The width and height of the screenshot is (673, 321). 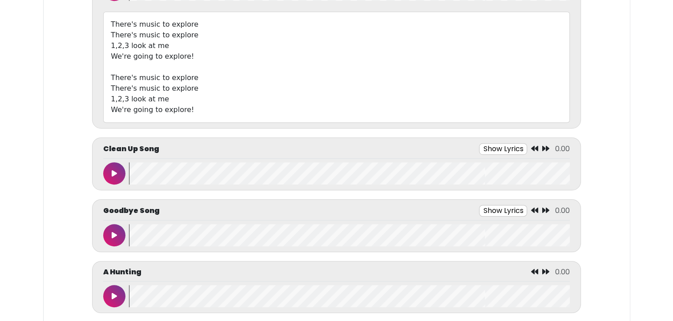 What do you see at coordinates (336, 67) in the screenshot?
I see `div: There's music to explore There's music to explore 1,2,3 look at me We're going to explore! There'...` at bounding box center [336, 67].